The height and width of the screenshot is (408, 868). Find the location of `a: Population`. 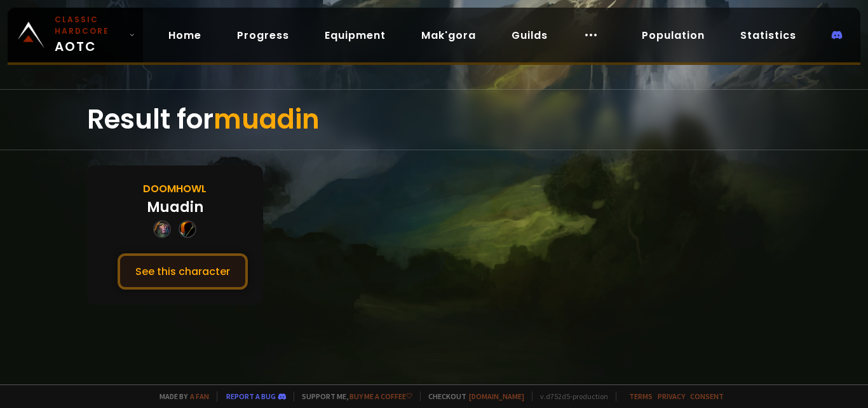

a: Population is located at coordinates (673, 35).